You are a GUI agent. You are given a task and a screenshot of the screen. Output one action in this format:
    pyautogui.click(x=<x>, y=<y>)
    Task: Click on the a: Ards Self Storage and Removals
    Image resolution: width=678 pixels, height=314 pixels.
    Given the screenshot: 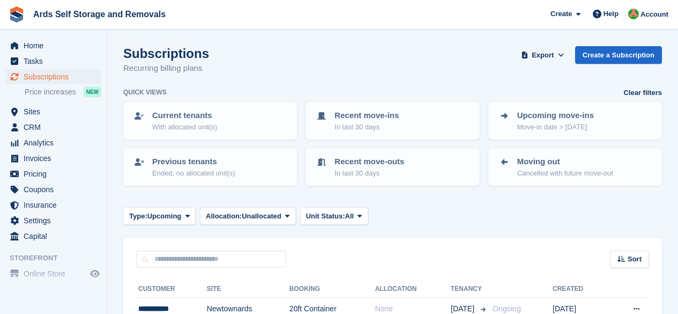 What is the action you would take?
    pyautogui.click(x=99, y=14)
    